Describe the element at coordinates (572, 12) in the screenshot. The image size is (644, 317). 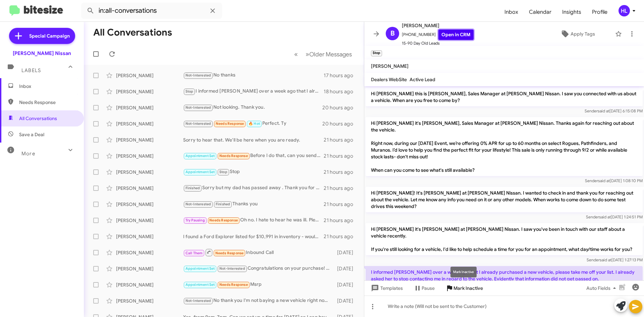
I see `span: Insights` at that location.